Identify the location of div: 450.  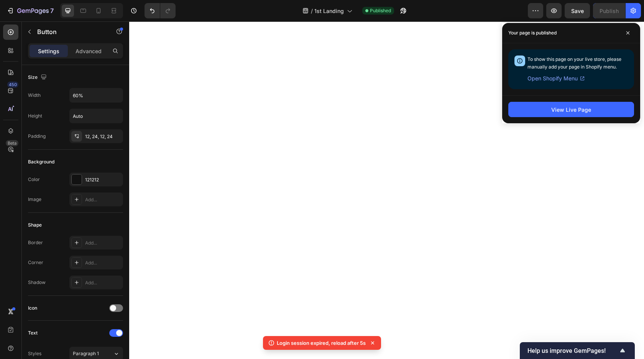
(13, 85).